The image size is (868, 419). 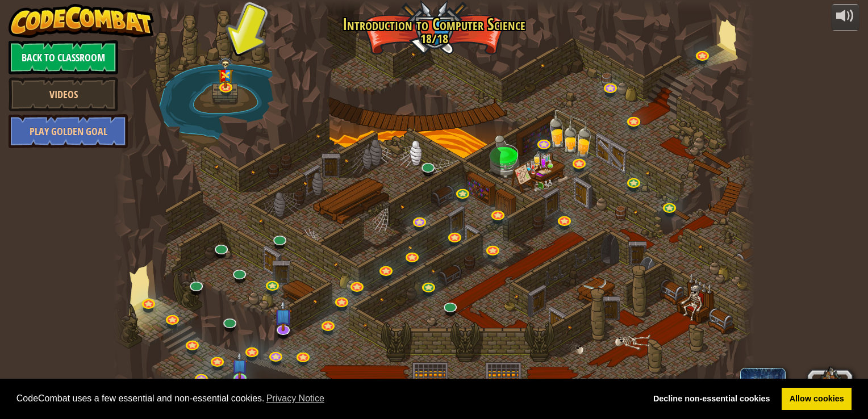 I want to click on img: CodeCombat - Learn how to code by playing a game, so click(x=81, y=21).